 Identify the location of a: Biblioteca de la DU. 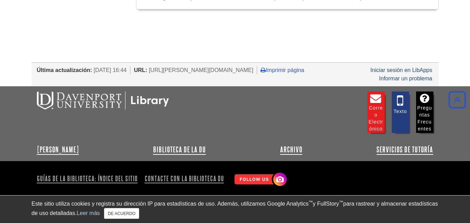
(179, 150).